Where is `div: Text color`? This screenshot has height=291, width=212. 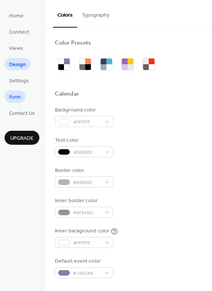
div: Text color is located at coordinates (83, 140).